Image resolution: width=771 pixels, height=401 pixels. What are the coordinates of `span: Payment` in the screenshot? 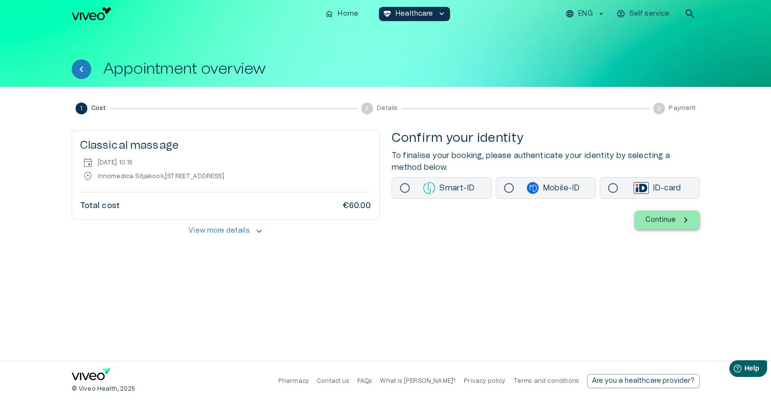 It's located at (682, 108).